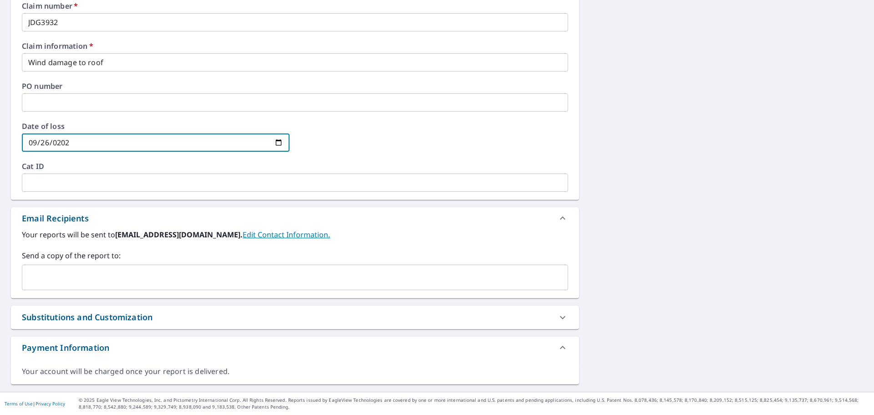  What do you see at coordinates (295, 255) in the screenshot?
I see `label: Send a copy of the report to:` at bounding box center [295, 255].